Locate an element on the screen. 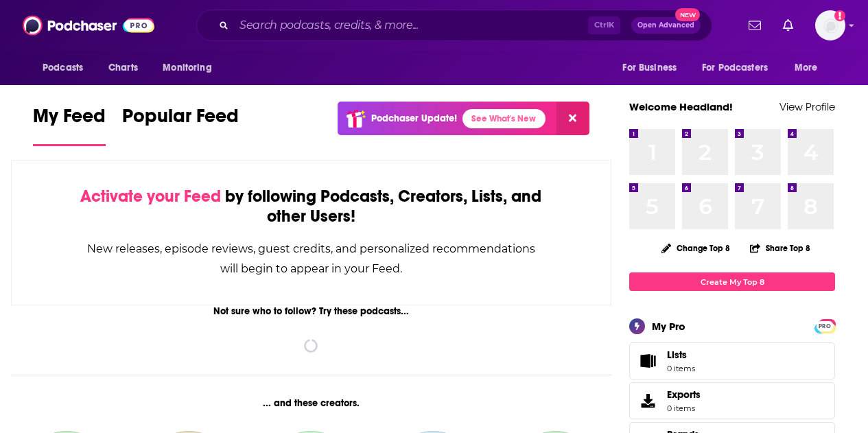  a: PRO is located at coordinates (825, 325).